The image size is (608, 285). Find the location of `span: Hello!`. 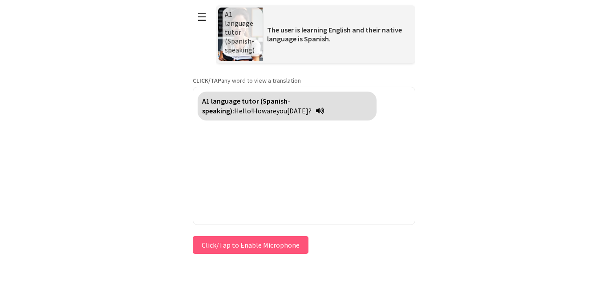

span: Hello! is located at coordinates (243, 111).